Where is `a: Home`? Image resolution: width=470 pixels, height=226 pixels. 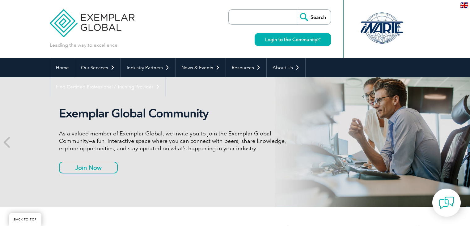 a: Home is located at coordinates (62, 68).